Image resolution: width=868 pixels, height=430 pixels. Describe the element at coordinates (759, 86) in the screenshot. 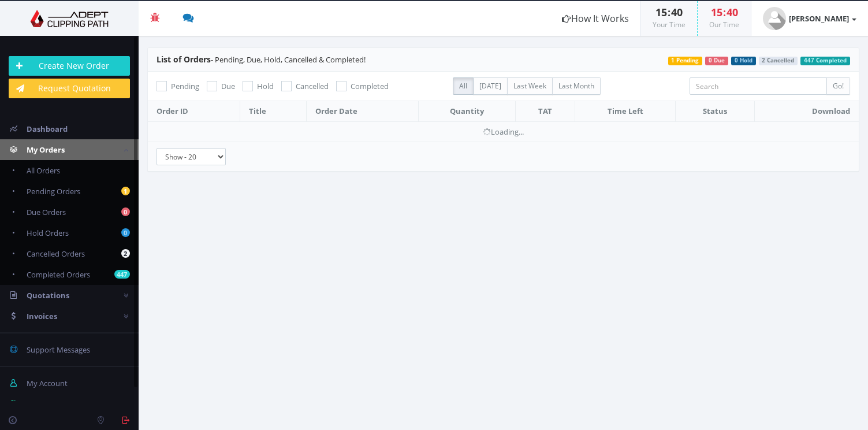

I see `input: Search` at that location.